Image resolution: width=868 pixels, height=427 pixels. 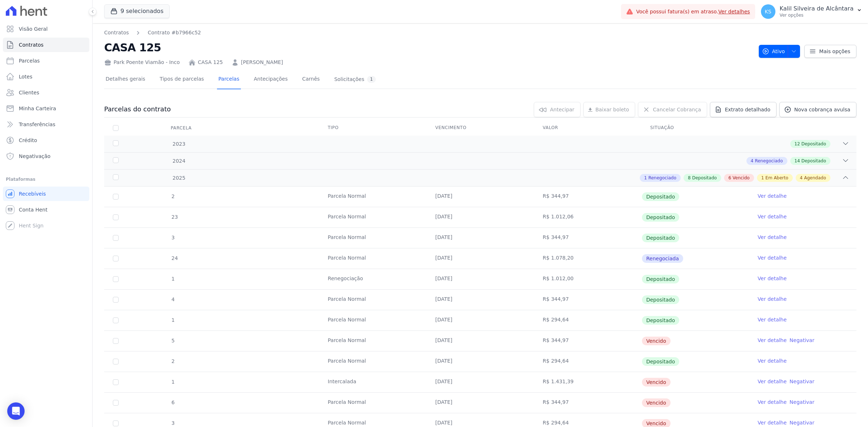 I want to click on a: Conta Hent, so click(x=46, y=210).